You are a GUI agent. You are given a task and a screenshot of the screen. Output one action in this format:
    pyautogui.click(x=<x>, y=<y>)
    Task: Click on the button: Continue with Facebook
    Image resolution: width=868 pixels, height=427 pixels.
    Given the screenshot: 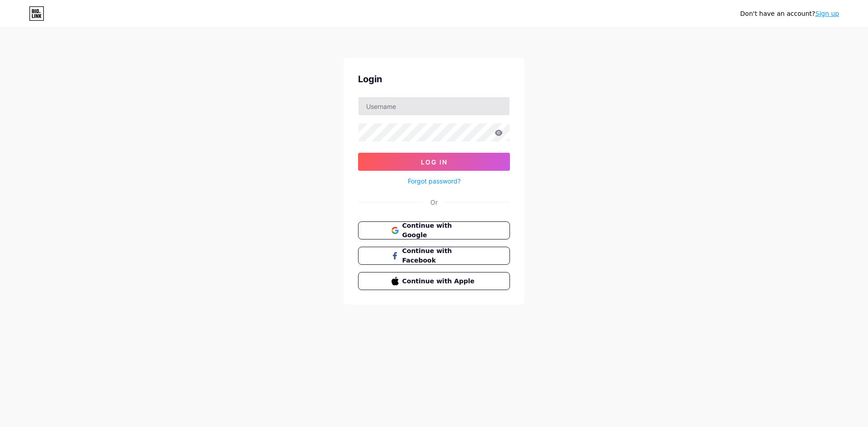 What is the action you would take?
    pyautogui.click(x=434, y=256)
    